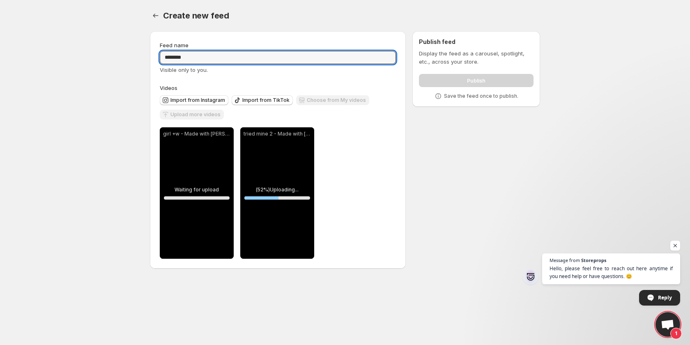 The image size is (690, 345). Describe the element at coordinates (476, 57) in the screenshot. I see `p: Display the feed as a carousel, spotlight, etc., across your store.` at that location.